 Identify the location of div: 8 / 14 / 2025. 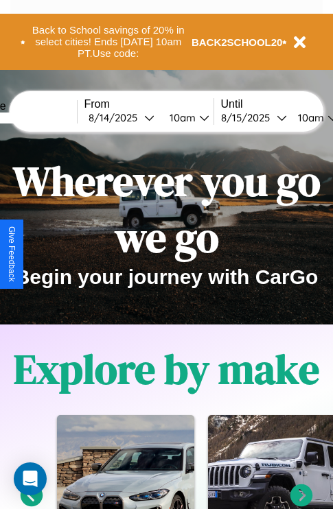
(116, 117).